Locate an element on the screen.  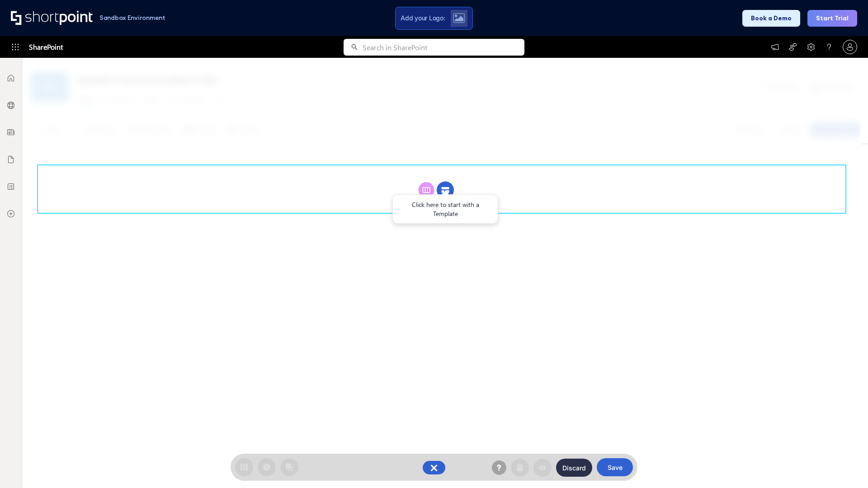
img: Upload logo is located at coordinates (459, 18).